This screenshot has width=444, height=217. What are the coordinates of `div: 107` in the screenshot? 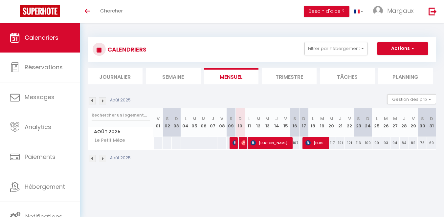 It's located at (295, 143).